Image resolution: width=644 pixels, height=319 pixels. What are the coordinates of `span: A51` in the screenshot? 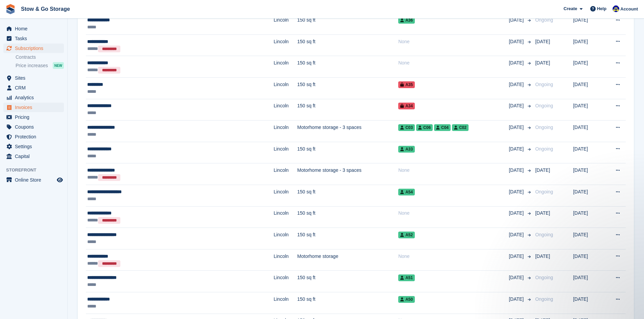 It's located at (406, 278).